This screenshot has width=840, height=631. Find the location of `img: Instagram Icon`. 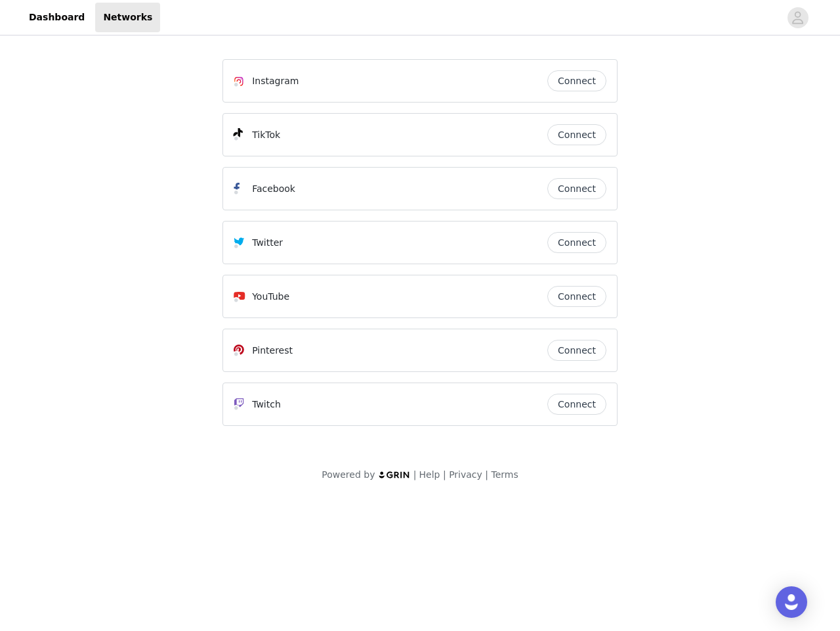

img: Instagram Icon is located at coordinates (239, 82).